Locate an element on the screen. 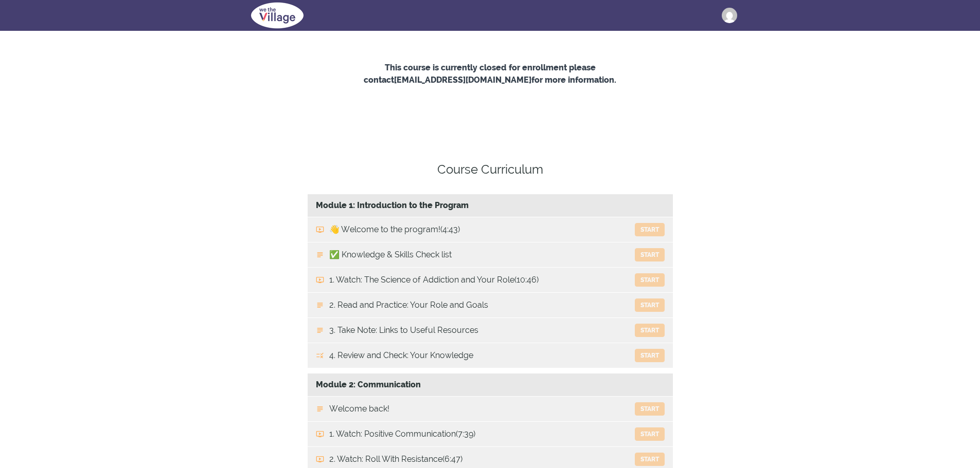 The image size is (980, 468). a: 4. Review and Check: Your Knowledge Start is located at coordinates (490, 356).